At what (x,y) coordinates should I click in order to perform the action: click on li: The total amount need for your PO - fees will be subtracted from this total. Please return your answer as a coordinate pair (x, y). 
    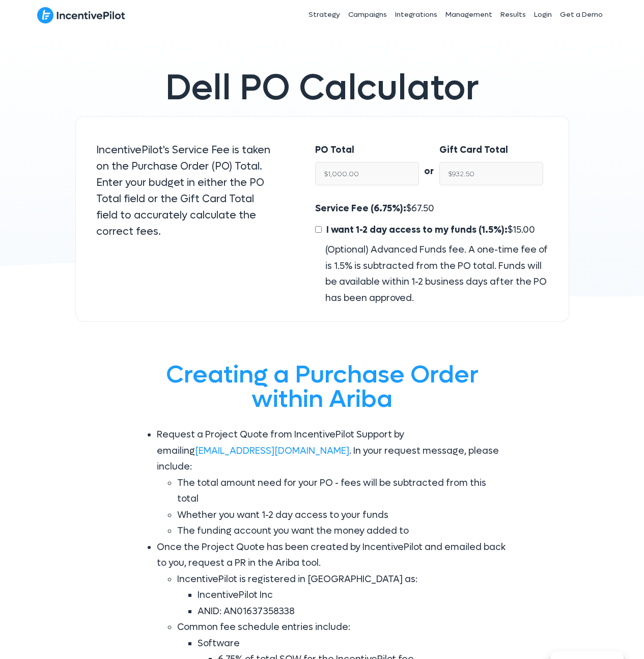
    Looking at the image, I should click on (343, 491).